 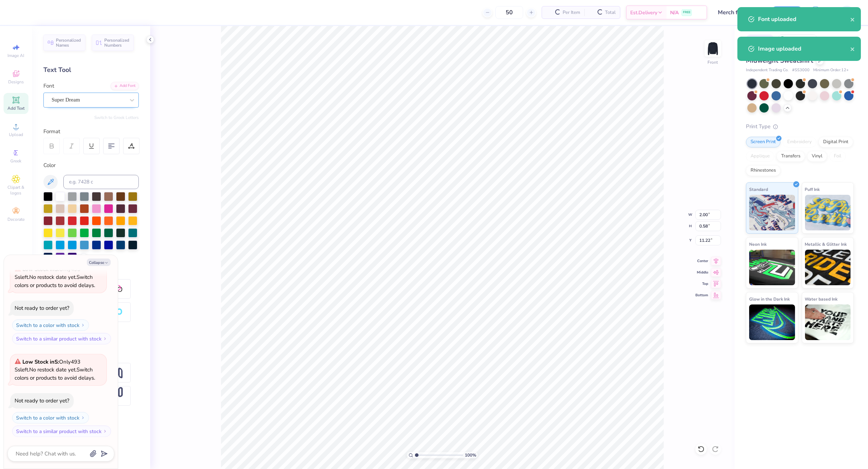 I want to click on span: Standard, so click(x=759, y=189).